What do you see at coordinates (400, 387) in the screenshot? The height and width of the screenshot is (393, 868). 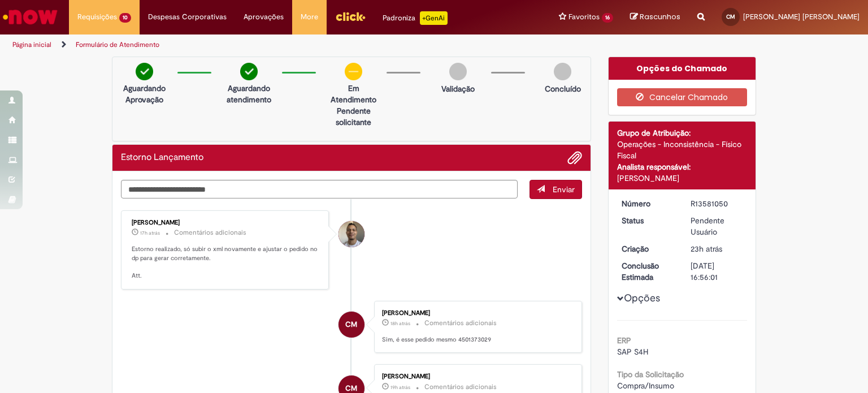 I see `time: 30/09/2025 15:56:49` at bounding box center [400, 387].